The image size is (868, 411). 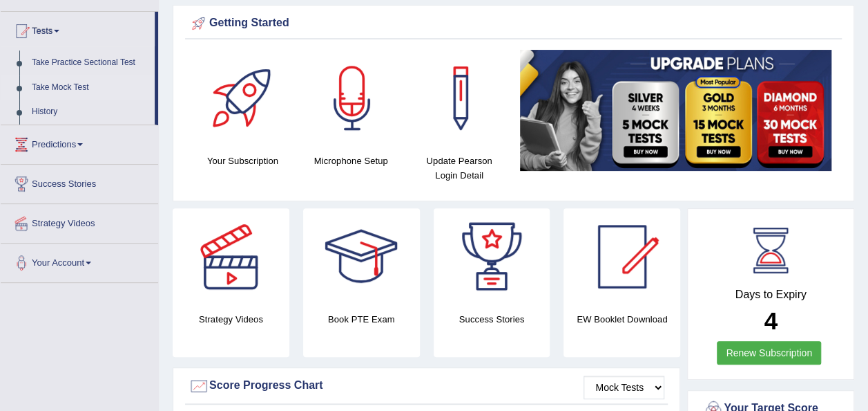 I want to click on a: Renew Subscription, so click(x=769, y=353).